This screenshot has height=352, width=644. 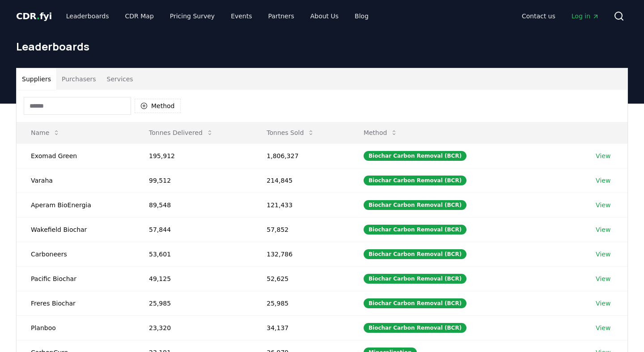 What do you see at coordinates (193, 180) in the screenshot?
I see `td: 99,512` at bounding box center [193, 180].